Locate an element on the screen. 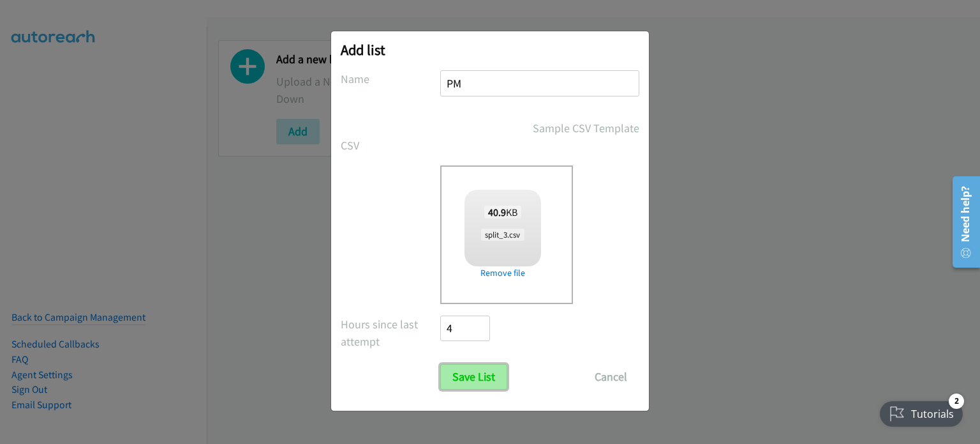 This screenshot has width=980, height=444. a: Remove file is located at coordinates (503, 272).